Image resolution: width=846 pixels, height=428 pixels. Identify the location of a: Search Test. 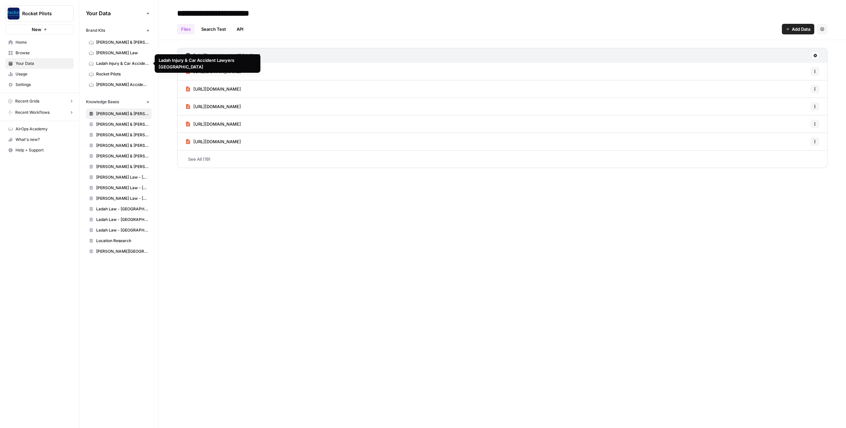
(213, 29).